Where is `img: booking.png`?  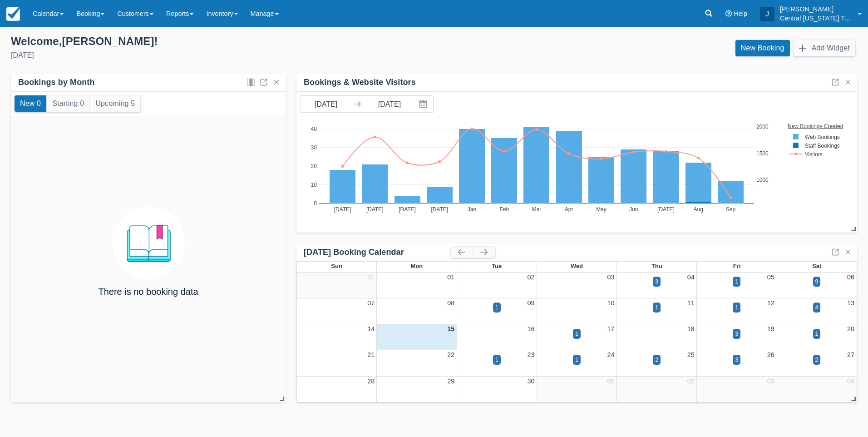
img: booking.png is located at coordinates (149, 243).